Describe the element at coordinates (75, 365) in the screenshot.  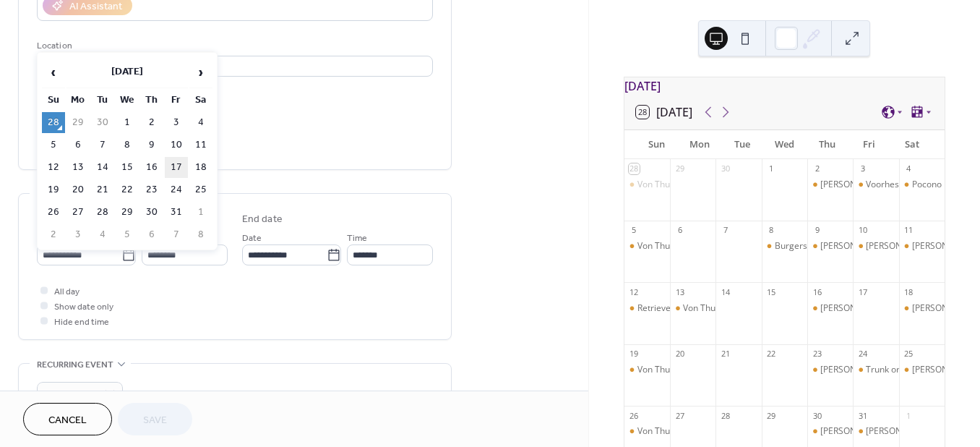
I see `span: Recurring event` at that location.